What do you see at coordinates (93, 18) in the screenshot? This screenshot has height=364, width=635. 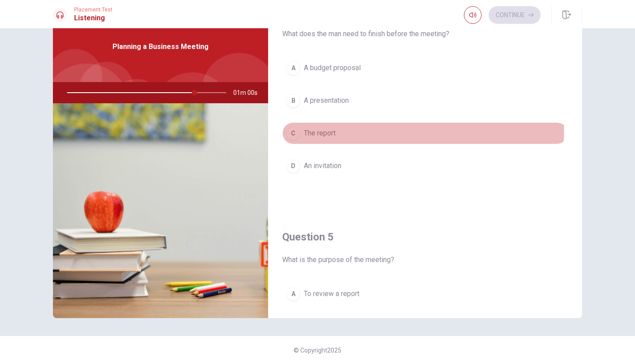 I see `h1: Listening` at bounding box center [93, 18].